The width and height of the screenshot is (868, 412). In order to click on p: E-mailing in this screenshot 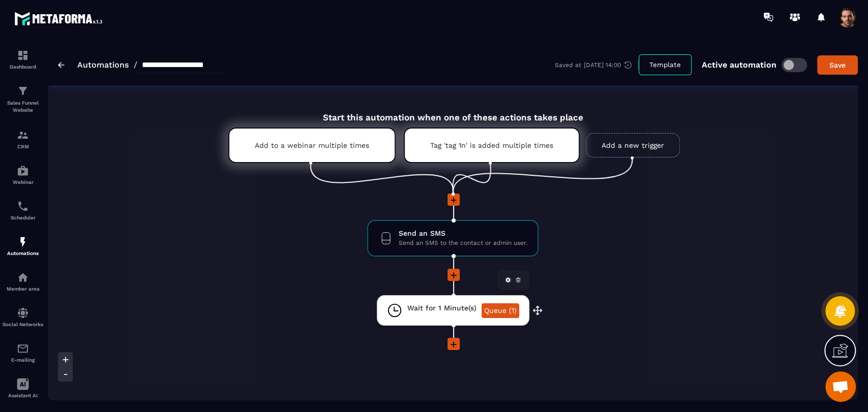, I will do `click(23, 360)`.